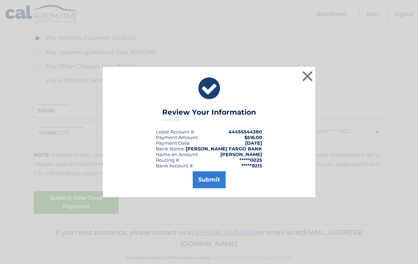  Describe the element at coordinates (177, 137) in the screenshot. I see `div: Payment Amount:` at that location.